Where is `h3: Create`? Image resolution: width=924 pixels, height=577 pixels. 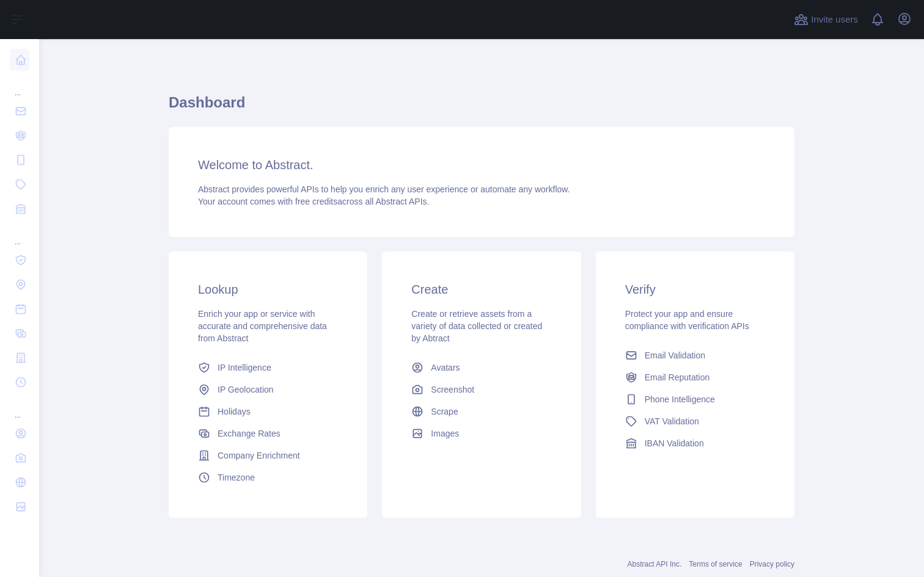 h3: Create is located at coordinates (481, 289).